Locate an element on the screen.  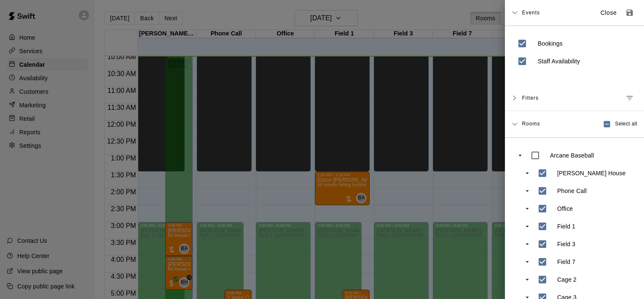
span: Rooms is located at coordinates (531, 123).